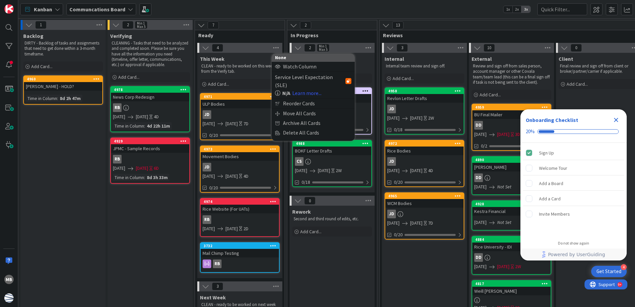 This screenshot has width=635, height=307. Describe the element at coordinates (156, 168) in the screenshot. I see `div: 6D` at that location.